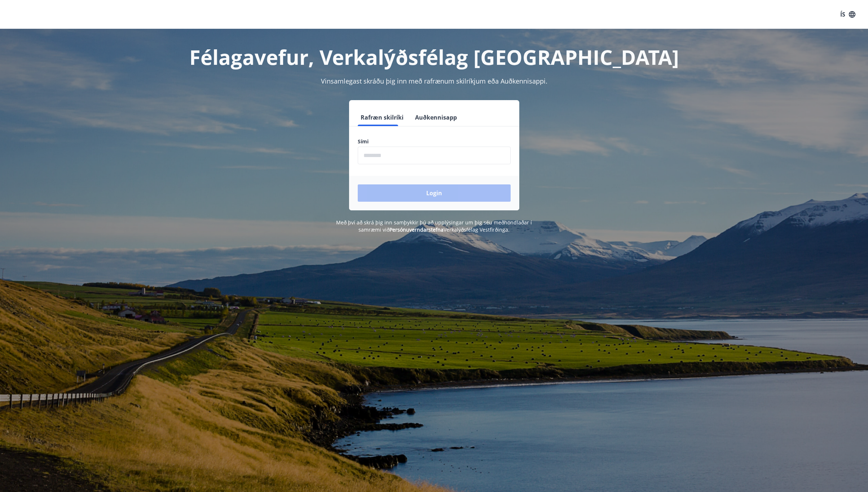  What do you see at coordinates (436, 117) in the screenshot?
I see `button: Auðkennisapp` at bounding box center [436, 117].